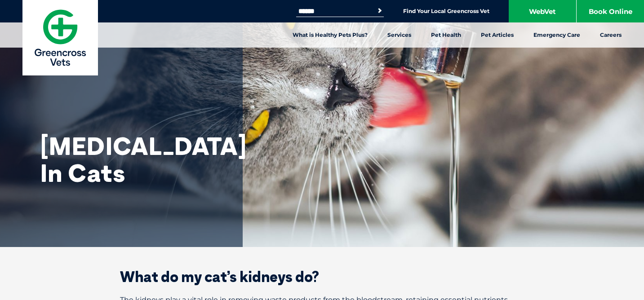 This screenshot has height=300, width=644. I want to click on a: Pet Health, so click(446, 35).